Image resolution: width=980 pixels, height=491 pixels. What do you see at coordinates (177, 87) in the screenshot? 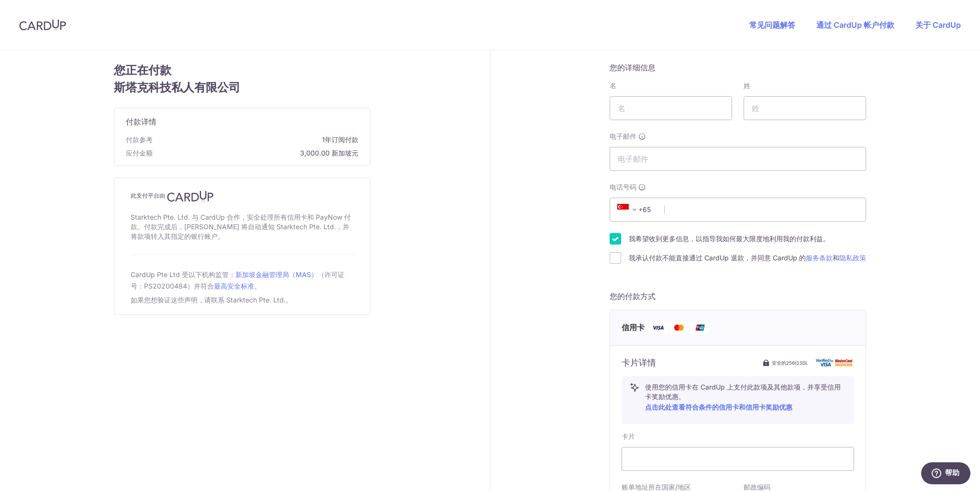
I see `font: 斯塔克科技私人有限公司` at bounding box center [177, 87].